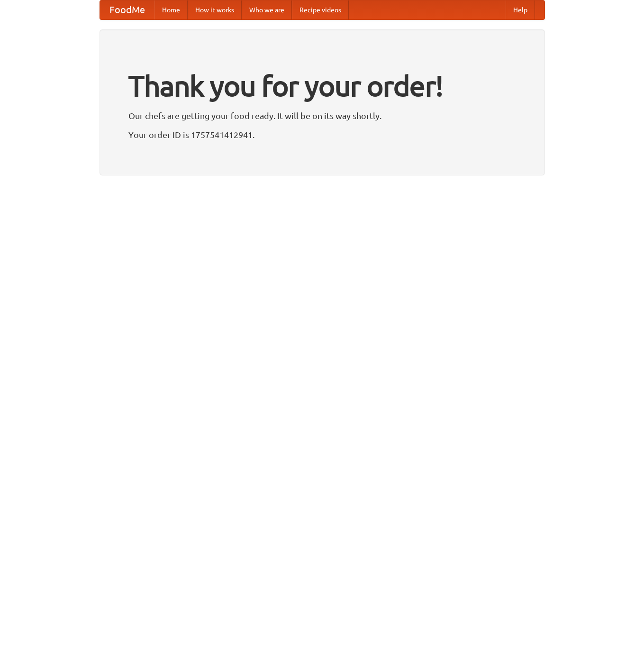 The height and width of the screenshot is (671, 644). Describe the element at coordinates (322, 116) in the screenshot. I see `p: Our chefs are getting your food ready. It will be on its way shortly.` at that location.